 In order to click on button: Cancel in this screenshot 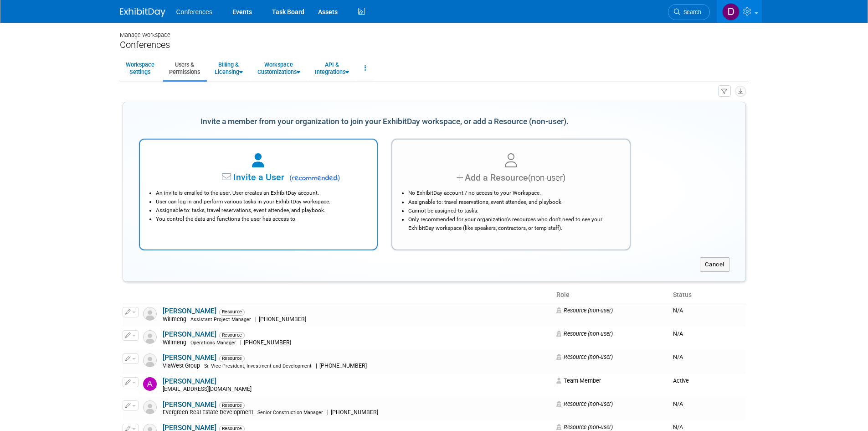, I will do `click(715, 264)`.